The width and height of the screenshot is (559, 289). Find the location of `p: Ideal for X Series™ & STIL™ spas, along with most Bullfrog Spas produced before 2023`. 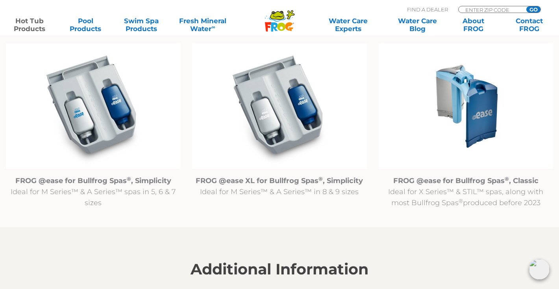

p: Ideal for X Series™ & STIL™ spas, along with most Bullfrog Spas produced before 2023 is located at coordinates (466, 192).